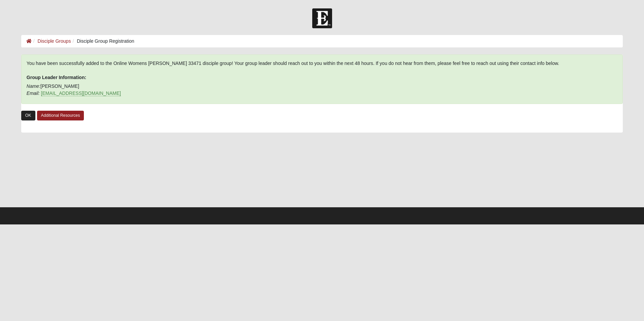  What do you see at coordinates (28, 116) in the screenshot?
I see `a: OK` at bounding box center [28, 116].